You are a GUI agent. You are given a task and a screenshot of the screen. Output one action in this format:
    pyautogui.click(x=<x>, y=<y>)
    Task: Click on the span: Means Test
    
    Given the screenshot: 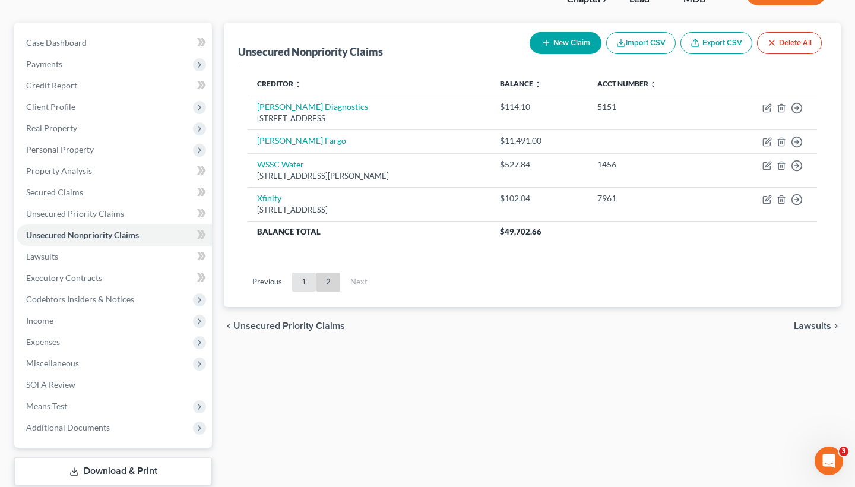 What is the action you would take?
    pyautogui.click(x=46, y=406)
    